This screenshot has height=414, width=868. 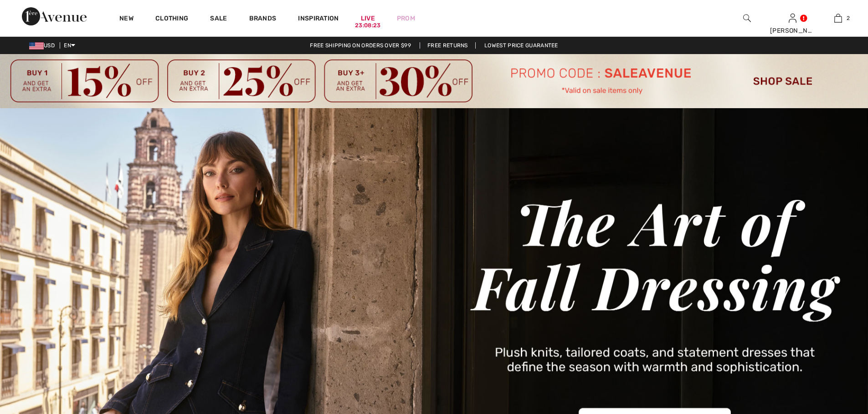 I want to click on a: Sign In, so click(x=792, y=18).